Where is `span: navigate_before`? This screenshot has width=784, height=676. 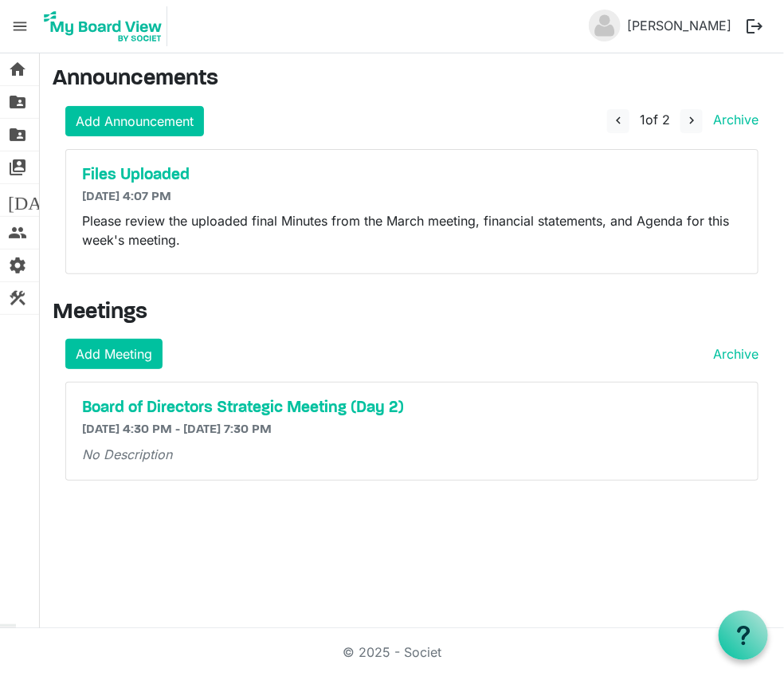
span: navigate_before is located at coordinates (619, 121).